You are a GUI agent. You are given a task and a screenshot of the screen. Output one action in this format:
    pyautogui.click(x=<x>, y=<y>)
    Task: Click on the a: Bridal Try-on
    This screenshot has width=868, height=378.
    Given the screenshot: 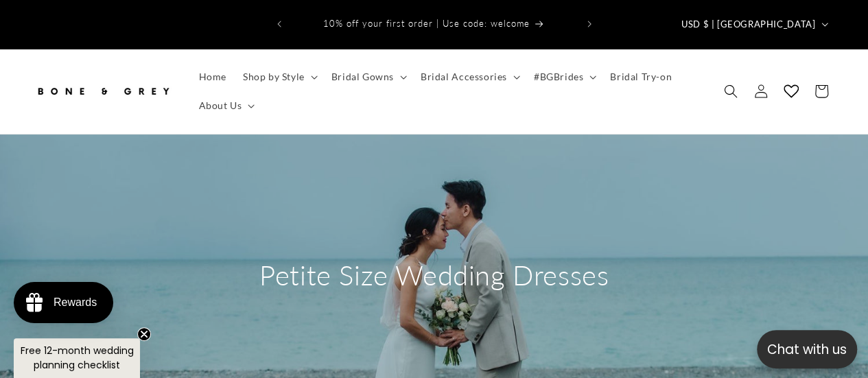 What is the action you would take?
    pyautogui.click(x=641, y=77)
    